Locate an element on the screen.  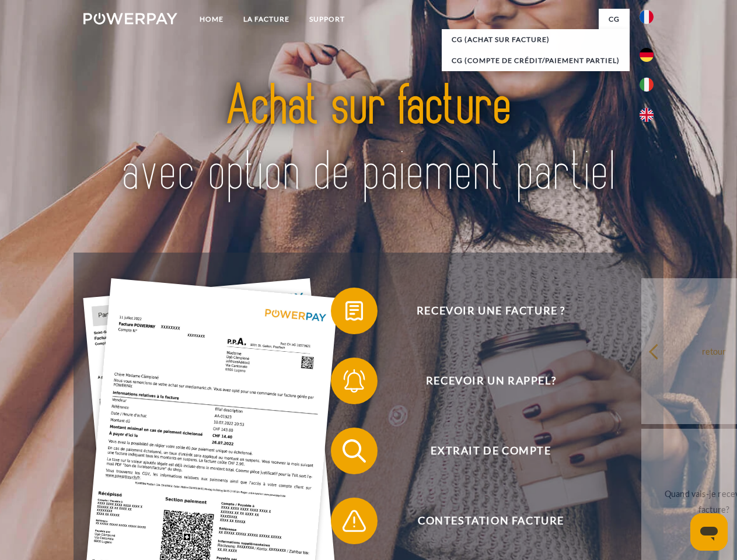
a: Extrait de compte is located at coordinates (482, 451).